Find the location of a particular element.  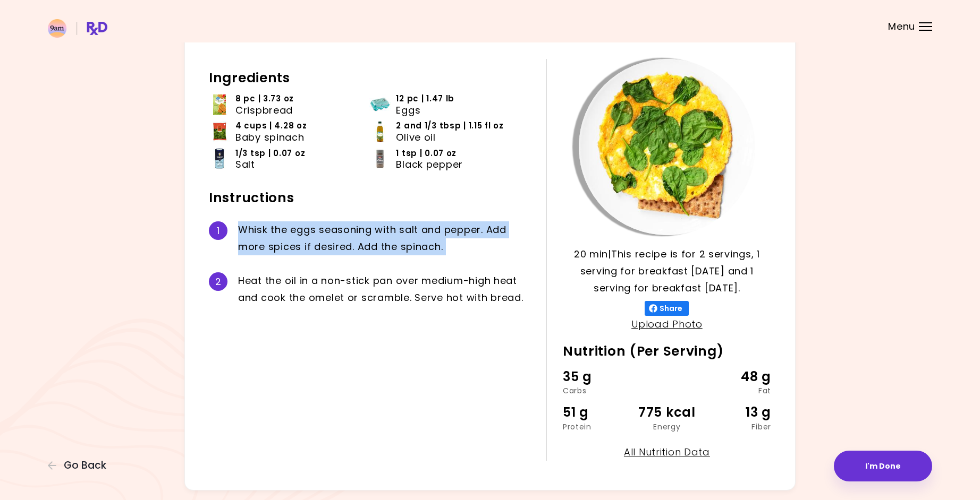

div: 48 g is located at coordinates (736, 377).